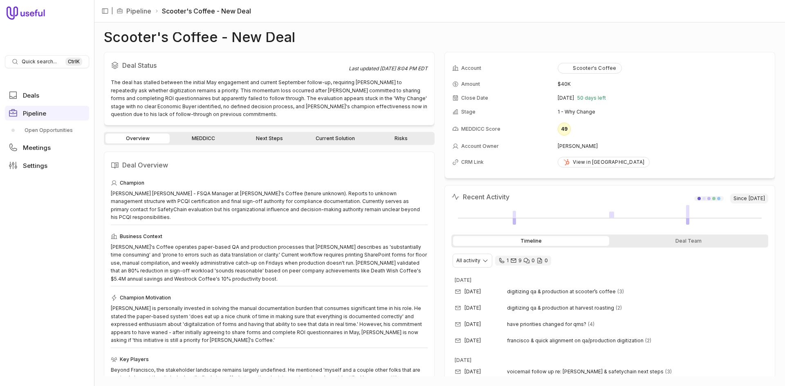 This screenshot has height=386, width=785. What do you see at coordinates (388, 69) in the screenshot?
I see `div: Last updated` at bounding box center [388, 69].